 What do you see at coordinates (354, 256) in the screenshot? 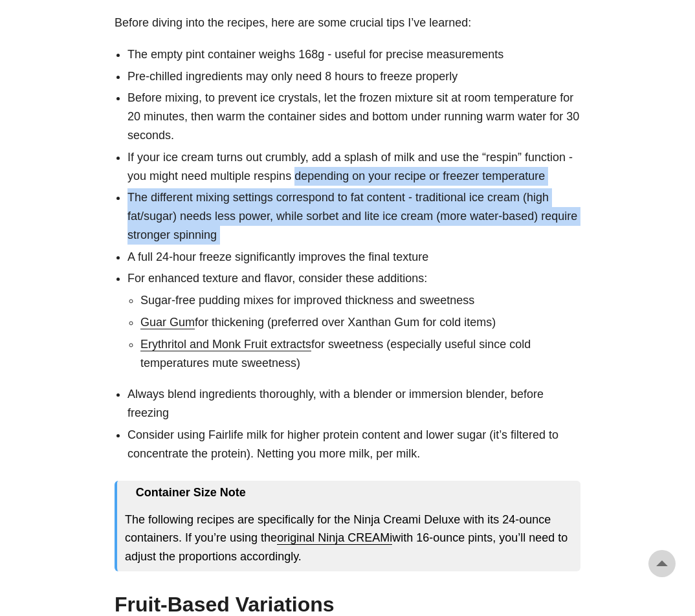
I see `li: A full 24-hour freeze significantly improves the final texture` at bounding box center [354, 256].